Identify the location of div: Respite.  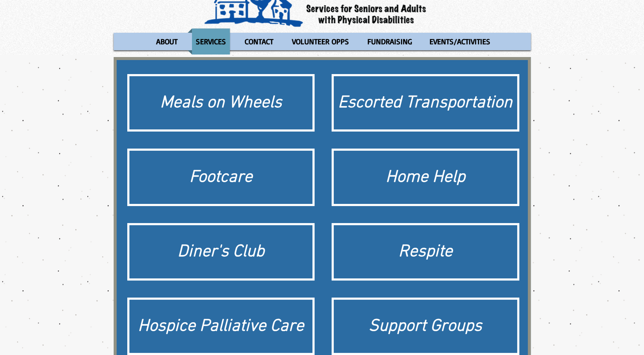
(425, 252).